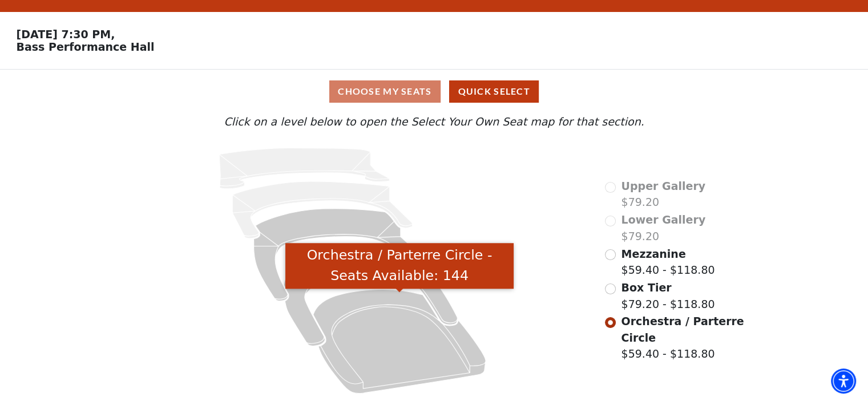 This screenshot has width=868, height=401. What do you see at coordinates (494, 91) in the screenshot?
I see `button: Quick Select` at bounding box center [494, 91].